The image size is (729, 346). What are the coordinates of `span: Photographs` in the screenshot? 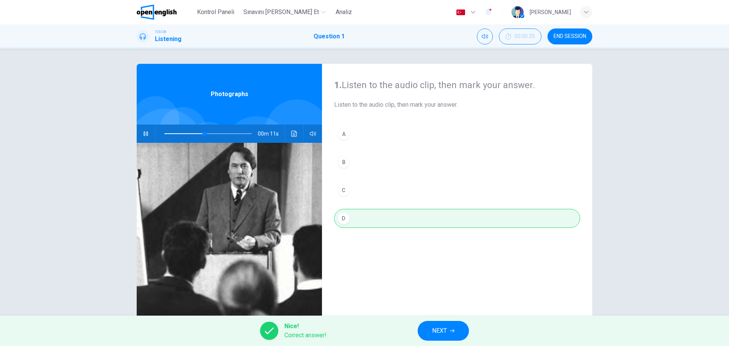 It's located at (229, 94).